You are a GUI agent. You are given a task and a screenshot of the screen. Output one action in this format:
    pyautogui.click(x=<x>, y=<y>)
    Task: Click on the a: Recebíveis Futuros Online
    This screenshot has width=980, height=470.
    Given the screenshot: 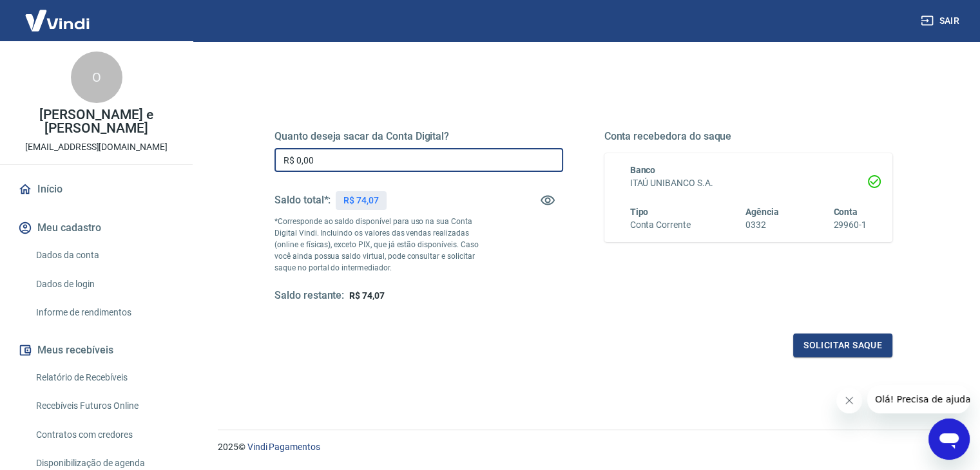 What is the action you would take?
    pyautogui.click(x=104, y=406)
    